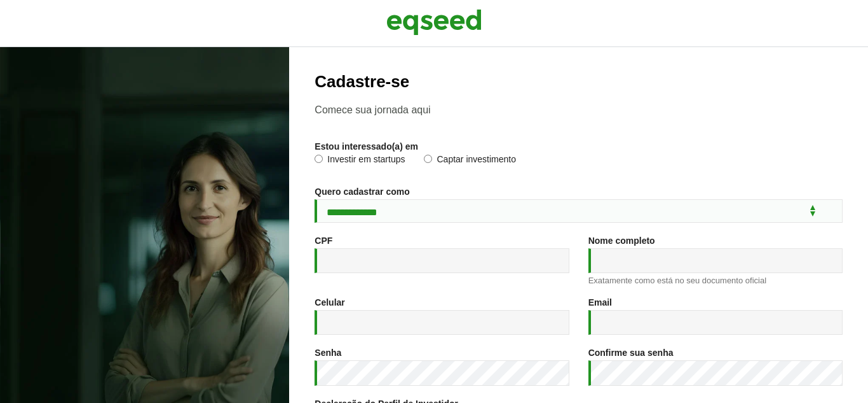 This screenshot has height=403, width=868. What do you see at coordinates (434, 22) in the screenshot?
I see `img: EqSeed Logo` at bounding box center [434, 22].